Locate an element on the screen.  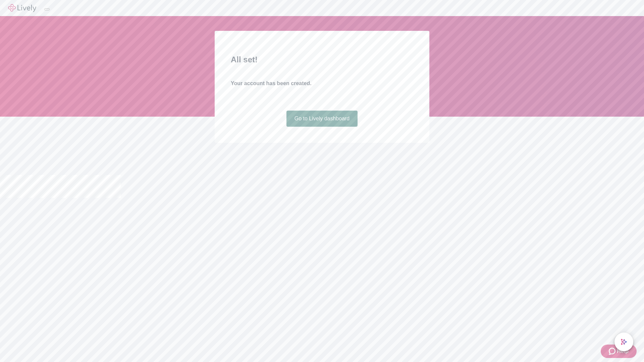
h2: All set! is located at coordinates (322, 60).